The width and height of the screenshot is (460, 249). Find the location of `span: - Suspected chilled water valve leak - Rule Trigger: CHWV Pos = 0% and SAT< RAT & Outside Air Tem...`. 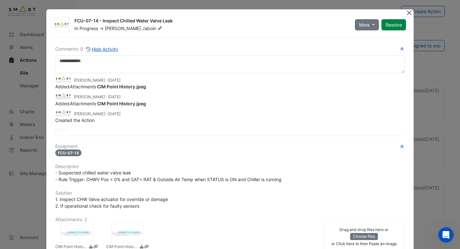

span: - Suspected chilled water valve leak - Rule Trigger: CHWV Pos = 0% and SAT< RAT & Outside Air Tem... is located at coordinates (168, 176).